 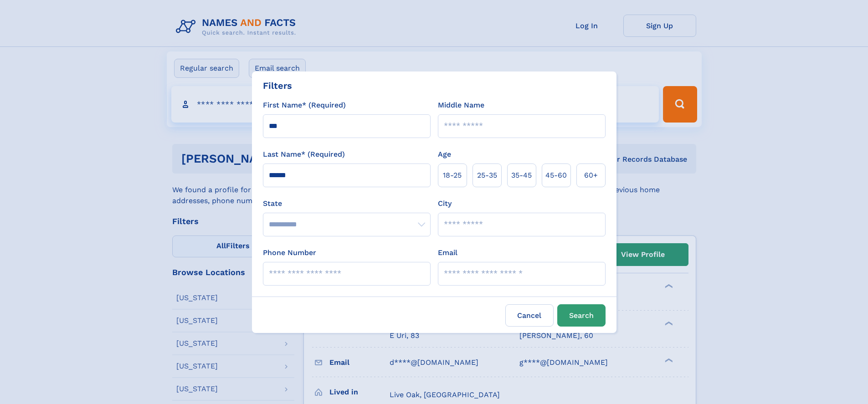 What do you see at coordinates (347, 204) in the screenshot?
I see `label: State` at bounding box center [347, 204].